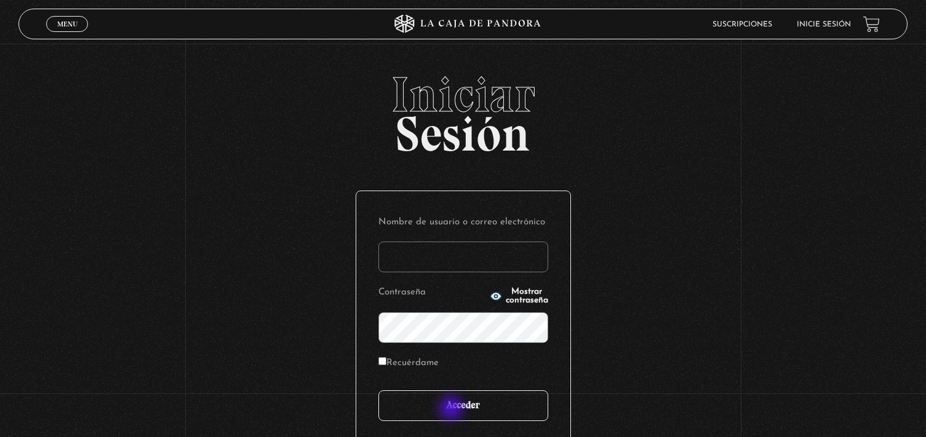 This screenshot has height=437, width=926. I want to click on a: Inicie sesión, so click(824, 25).